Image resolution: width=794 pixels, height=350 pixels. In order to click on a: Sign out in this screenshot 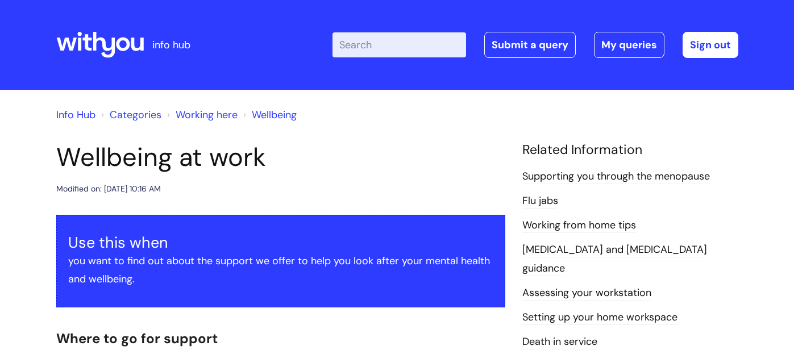, I will do `click(710, 45)`.